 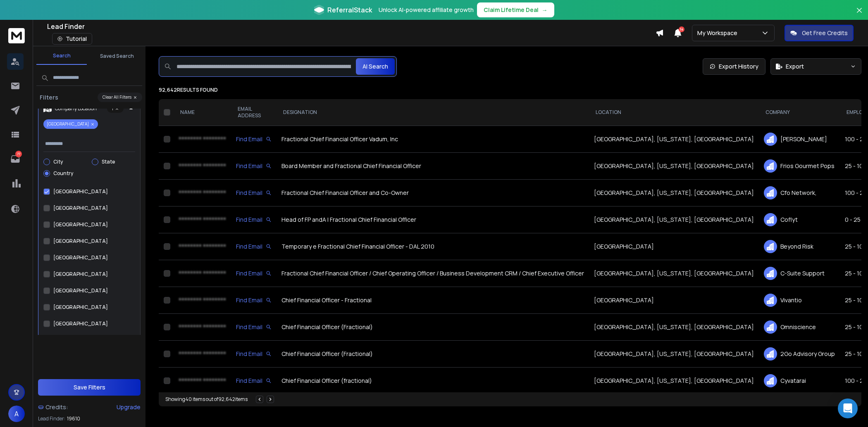 What do you see at coordinates (58, 162) in the screenshot?
I see `label: City` at bounding box center [58, 162].